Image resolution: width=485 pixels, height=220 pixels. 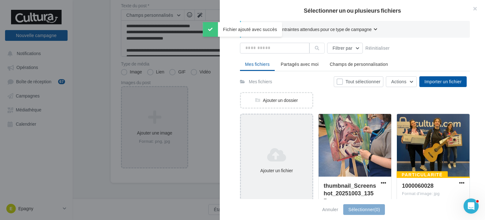 What do you see at coordinates (378, 48) in the screenshot?
I see `button: Réinitialiser` at bounding box center [378, 48].